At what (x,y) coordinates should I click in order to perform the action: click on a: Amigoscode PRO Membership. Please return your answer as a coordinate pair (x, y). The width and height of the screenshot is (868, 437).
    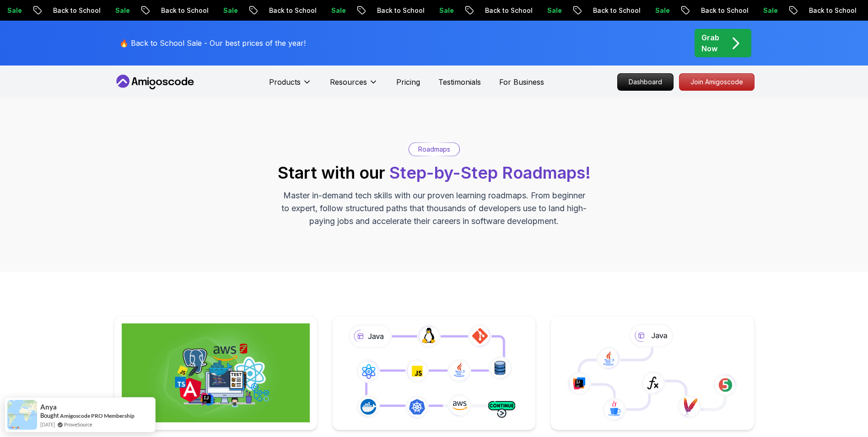
    Looking at the image, I should click on (97, 415).